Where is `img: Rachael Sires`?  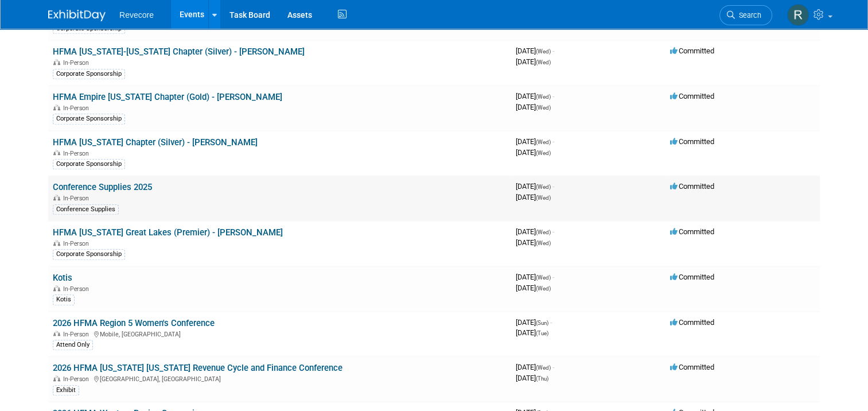
img: Rachael Sires is located at coordinates (798, 15).